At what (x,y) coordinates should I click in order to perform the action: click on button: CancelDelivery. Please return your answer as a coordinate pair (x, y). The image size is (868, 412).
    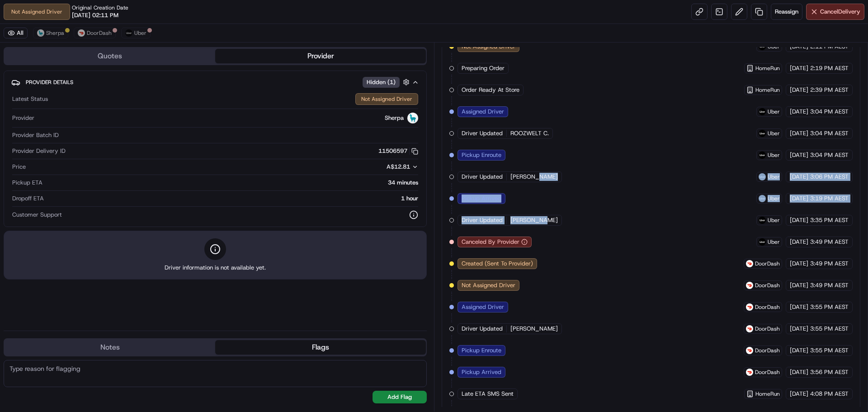
    Looking at the image, I should click on (835, 12).